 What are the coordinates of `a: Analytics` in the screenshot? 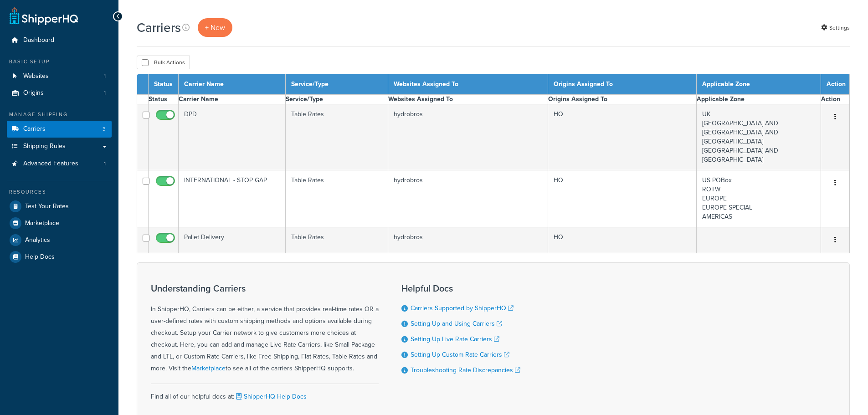 It's located at (59, 240).